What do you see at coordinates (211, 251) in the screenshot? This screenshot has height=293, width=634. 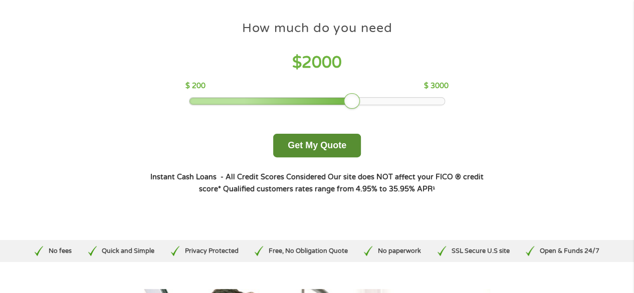 I see `p: Privacy Protected` at bounding box center [211, 251].